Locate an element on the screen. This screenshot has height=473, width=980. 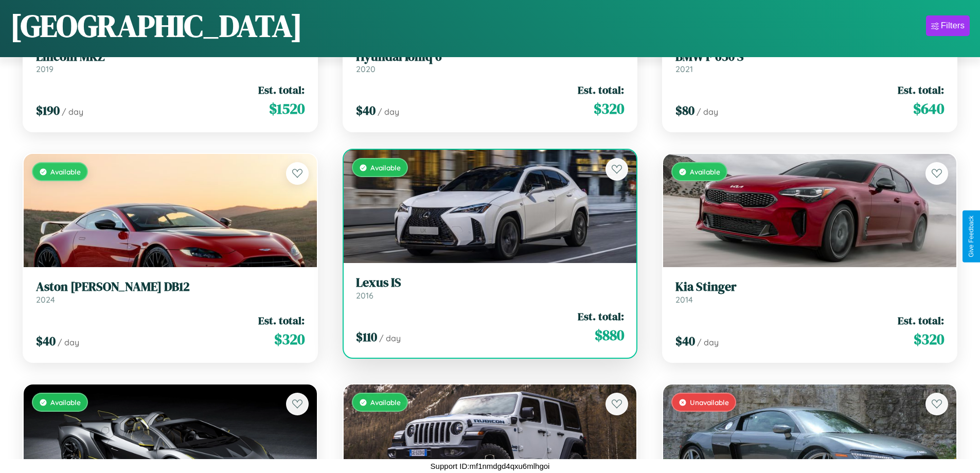
a: Hyundai Ioniq 62020 is located at coordinates (490, 62).